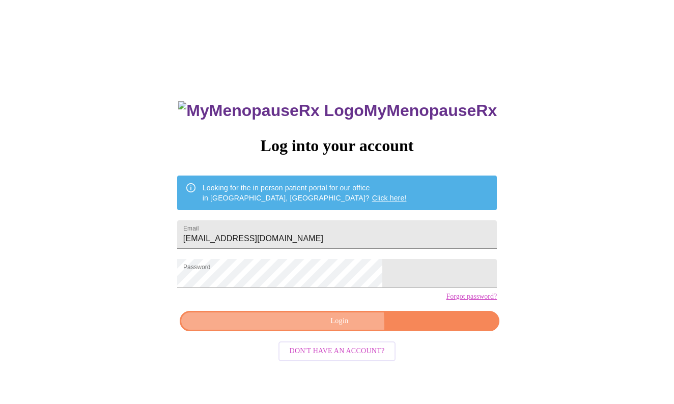 The image size is (674, 404). What do you see at coordinates (390, 198) in the screenshot?
I see `a: Click here!` at bounding box center [390, 198].